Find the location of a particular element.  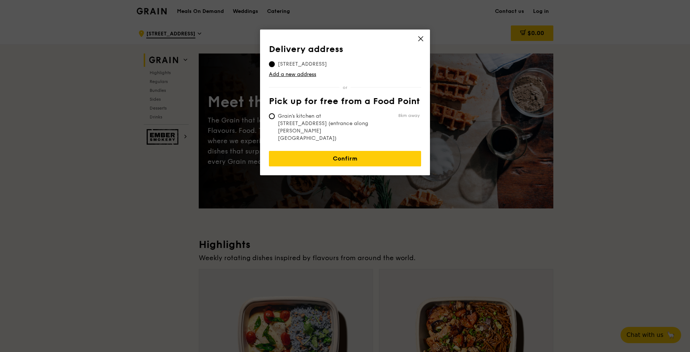

a: Add a new address is located at coordinates (345, 75).